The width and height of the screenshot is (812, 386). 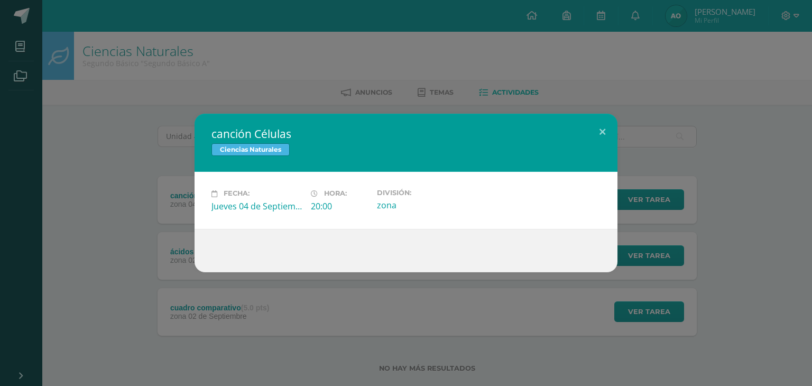 What do you see at coordinates (423, 192) in the screenshot?
I see `label: División:` at bounding box center [423, 192].